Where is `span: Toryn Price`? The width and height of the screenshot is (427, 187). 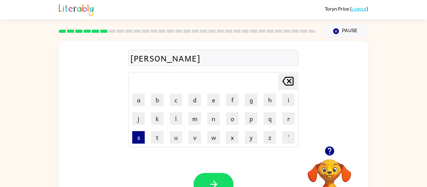 span: Toryn Price is located at coordinates (337, 8).